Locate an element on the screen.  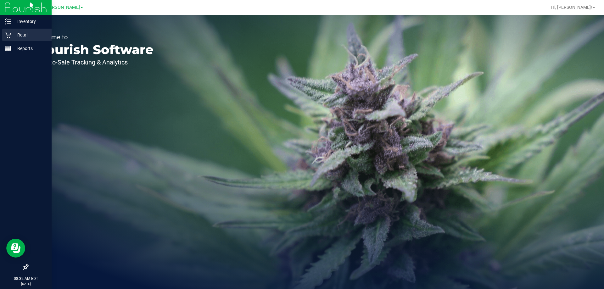
inline-svg: Retail is located at coordinates (8, 35).